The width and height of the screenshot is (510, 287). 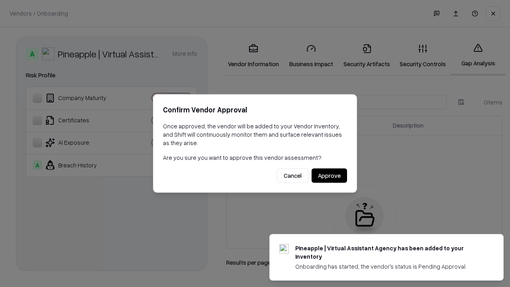 What do you see at coordinates (292, 176) in the screenshot?
I see `button: Cancel` at bounding box center [292, 176].